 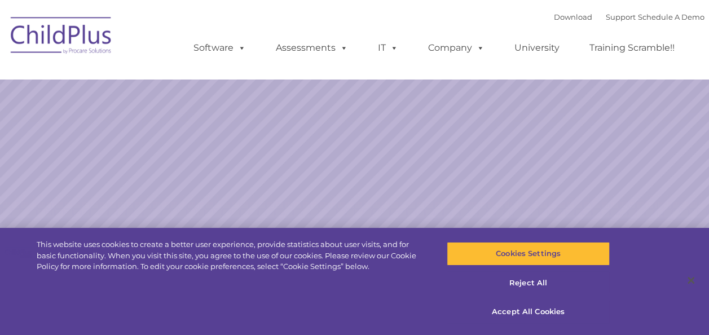 What do you see at coordinates (219, 48) in the screenshot?
I see `a: Software` at bounding box center [219, 48].